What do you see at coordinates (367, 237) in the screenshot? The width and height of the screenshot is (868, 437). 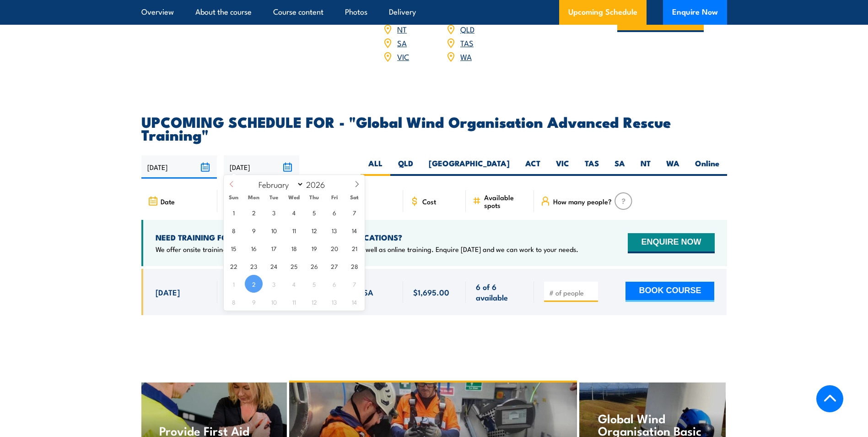 I see `h4: NEED TRAINING FOR LARGER GROUPS OR MULTIPLE LOCATIONS?` at bounding box center [367, 237].